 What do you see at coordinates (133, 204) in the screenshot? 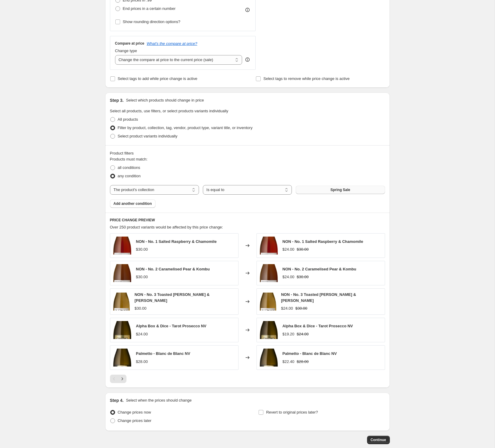
I see `button: Add another condition` at bounding box center [133, 204].